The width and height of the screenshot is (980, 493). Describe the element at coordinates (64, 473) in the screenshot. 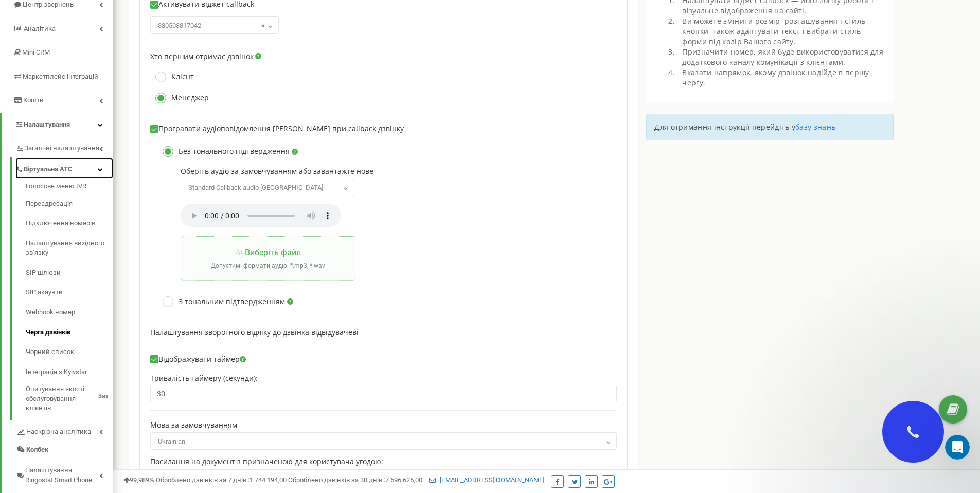

I see `a: Налаштування Ringostat Smart Phone` at that location.